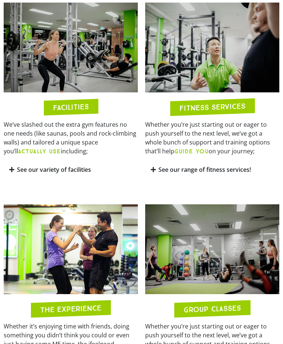 The height and width of the screenshot is (344, 283). I want to click on a: See our variety of facilities, so click(54, 169).